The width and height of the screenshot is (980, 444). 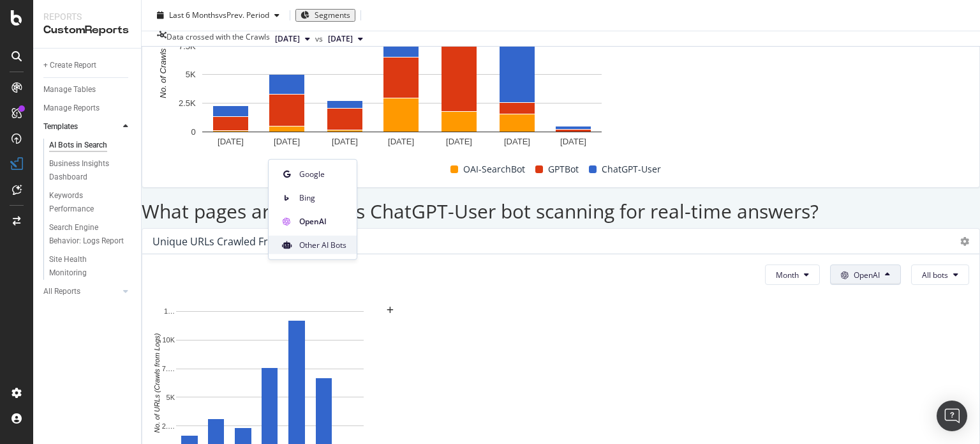 What do you see at coordinates (323, 245) in the screenshot?
I see `span: Other AI Bots` at bounding box center [323, 245].